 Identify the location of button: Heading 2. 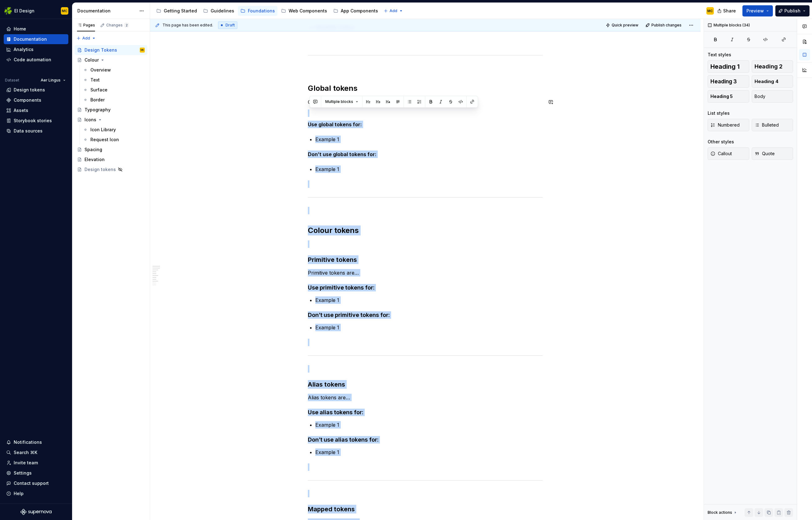
(773, 66).